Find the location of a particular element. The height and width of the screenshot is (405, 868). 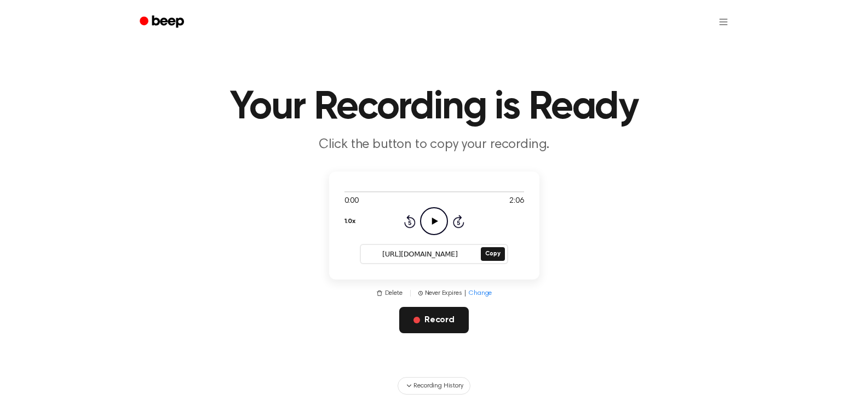

span: 2:06 is located at coordinates (516, 201).